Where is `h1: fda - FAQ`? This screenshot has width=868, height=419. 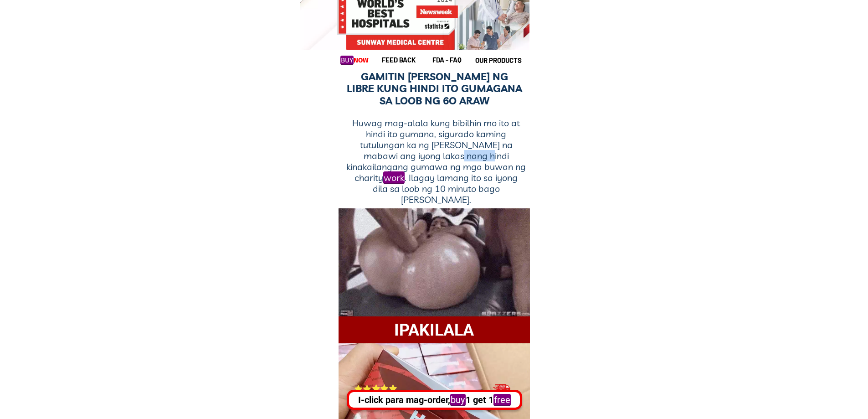 h1: fda - FAQ is located at coordinates (457, 60).